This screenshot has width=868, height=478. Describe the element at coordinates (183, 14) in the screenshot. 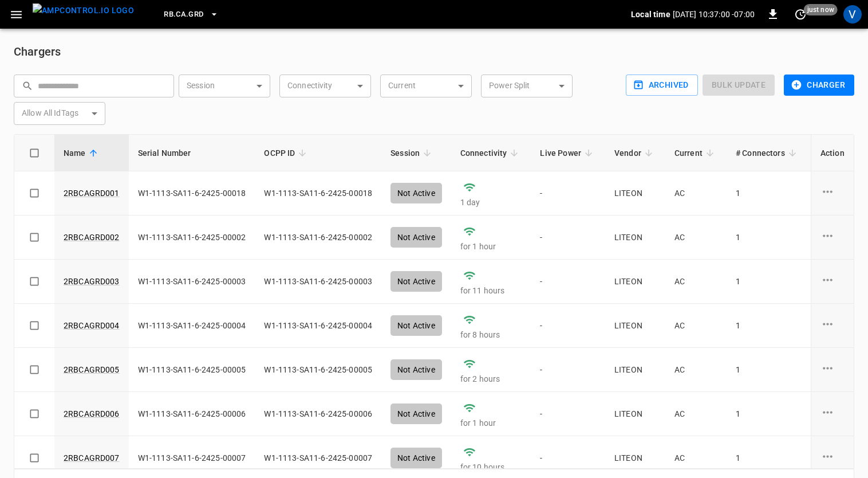

I see `span: RB.CA.GRD` at that location.